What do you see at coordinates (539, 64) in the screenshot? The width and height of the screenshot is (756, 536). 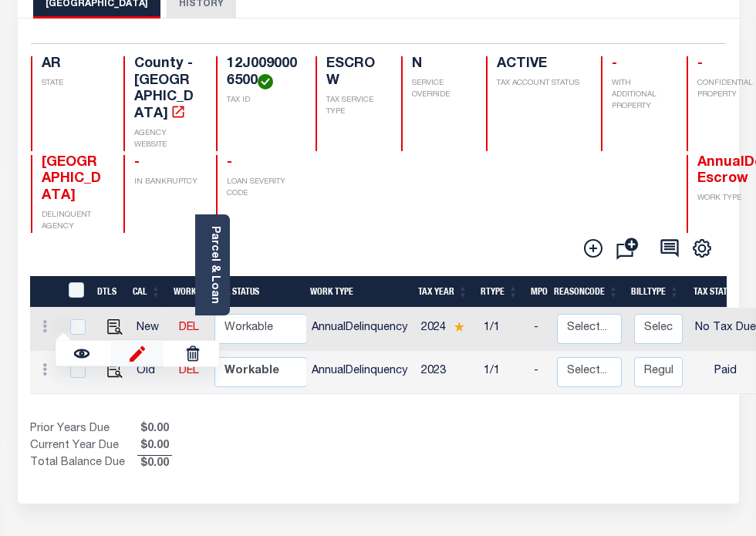 I see `h4: ACTIVE` at bounding box center [539, 64].